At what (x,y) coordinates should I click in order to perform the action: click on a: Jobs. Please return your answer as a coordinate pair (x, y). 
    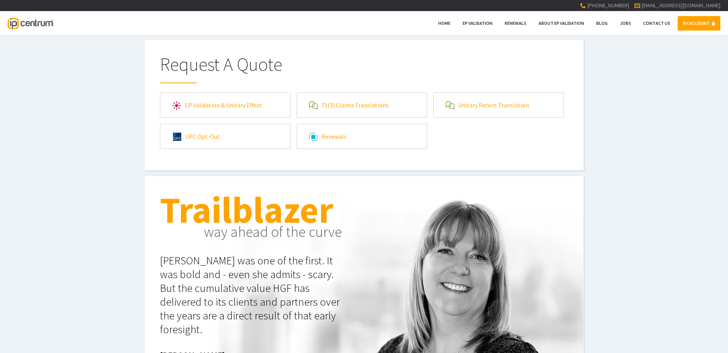
    Looking at the image, I should click on (625, 23).